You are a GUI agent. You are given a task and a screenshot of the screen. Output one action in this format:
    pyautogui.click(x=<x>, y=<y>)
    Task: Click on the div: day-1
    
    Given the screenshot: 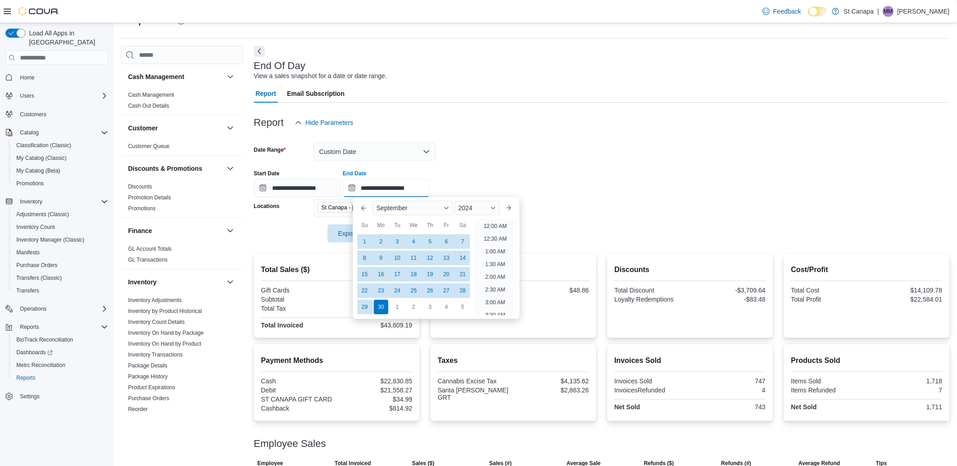 What is the action you would take?
    pyautogui.click(x=365, y=242)
    